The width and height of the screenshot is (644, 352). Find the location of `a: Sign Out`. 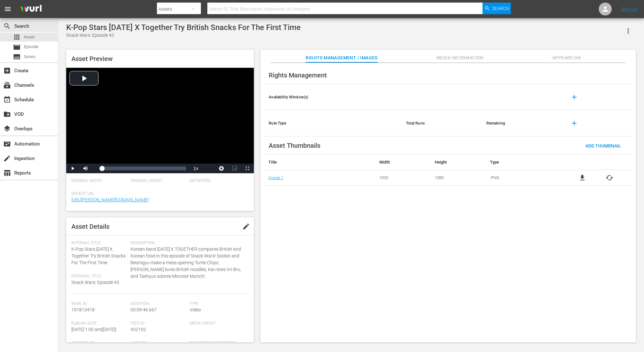

a: Sign Out is located at coordinates (630, 9).